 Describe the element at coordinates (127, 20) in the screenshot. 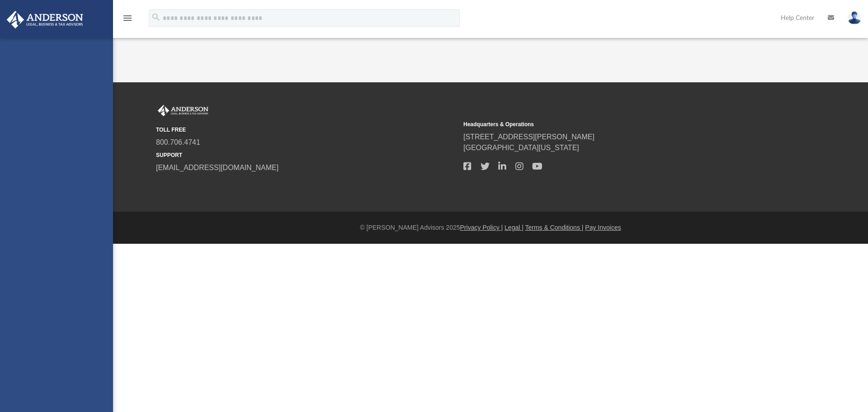

I see `a: menu` at that location.